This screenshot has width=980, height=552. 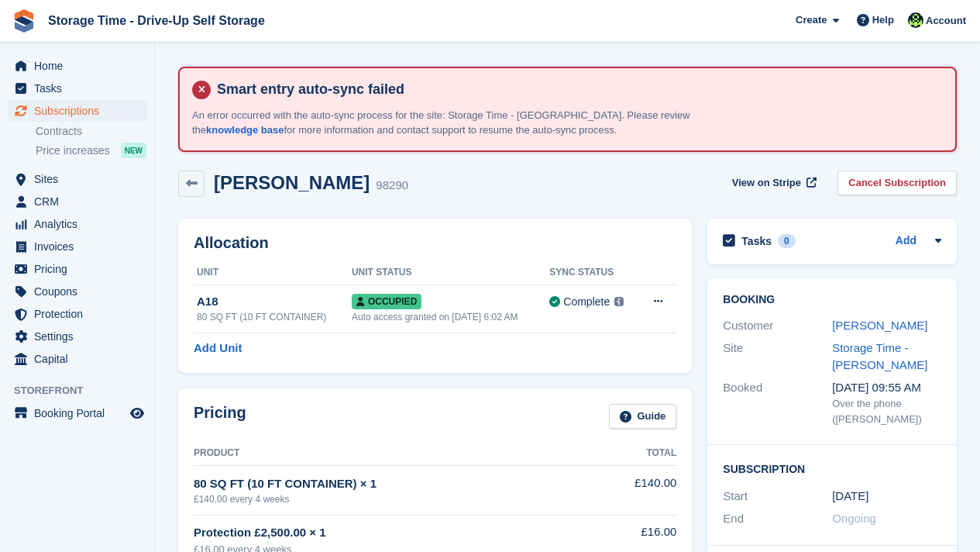 I want to click on a: Contracts, so click(x=90, y=131).